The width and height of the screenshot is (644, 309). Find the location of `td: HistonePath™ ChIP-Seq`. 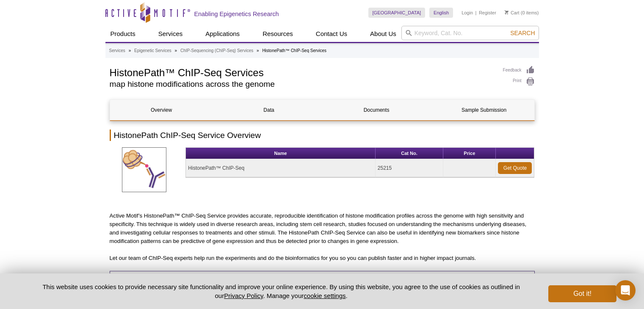

td: HistonePath™ ChIP-Seq is located at coordinates (281, 168).